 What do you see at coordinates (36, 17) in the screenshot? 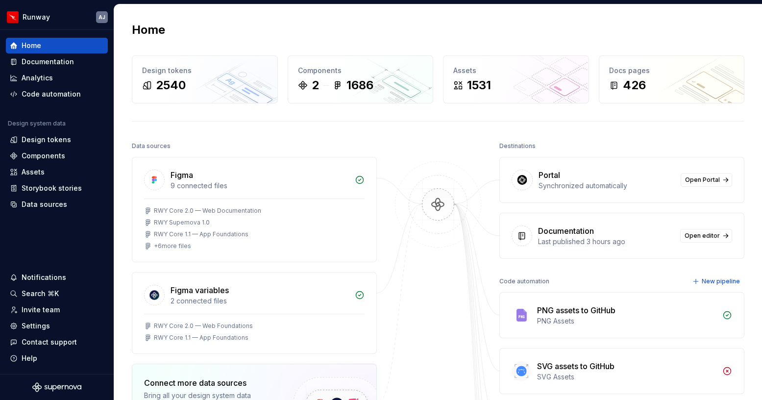
I see `div: Runway` at bounding box center [36, 17].